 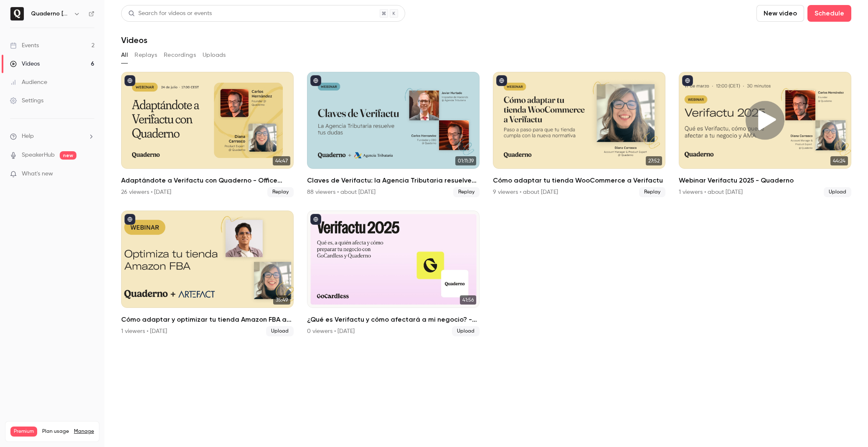 I want to click on span: 44:24, so click(x=839, y=161).